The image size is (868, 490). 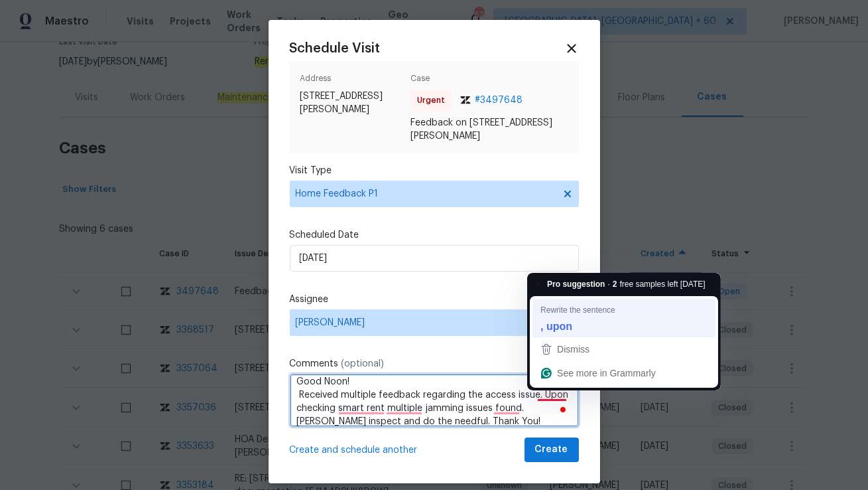 I want to click on span: (optional), so click(x=362, y=364).